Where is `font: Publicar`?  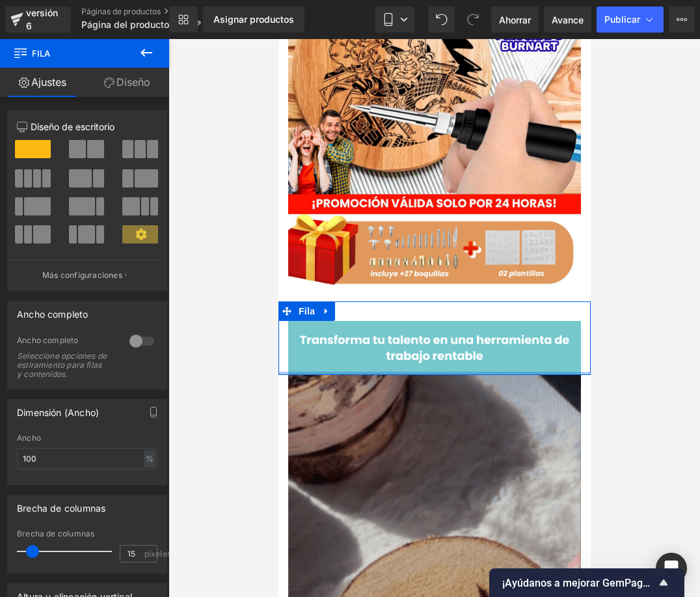 font: Publicar is located at coordinates (622, 19).